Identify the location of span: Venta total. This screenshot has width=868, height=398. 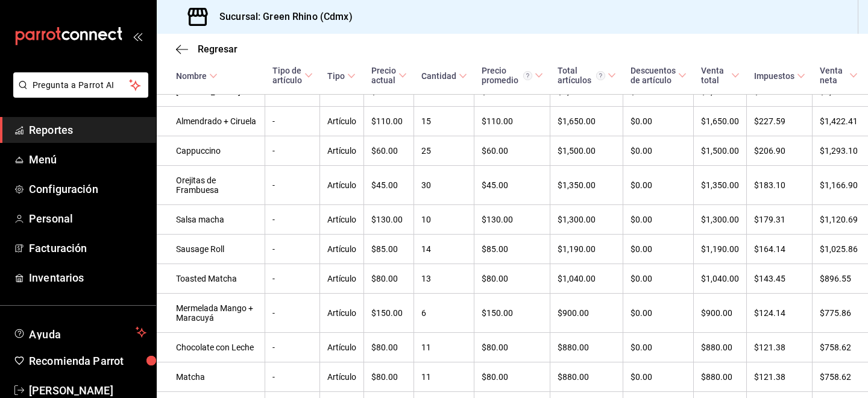
(721, 75).